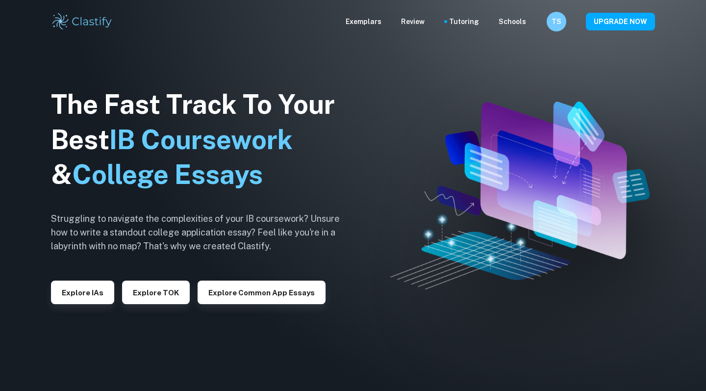 Image resolution: width=706 pixels, height=391 pixels. I want to click on a: Explore TOK, so click(156, 292).